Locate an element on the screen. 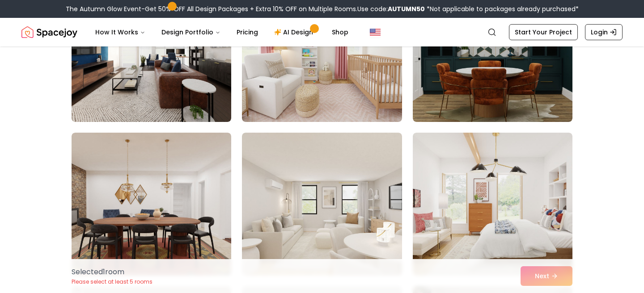 The image size is (644, 293). button: How It Works is located at coordinates (120, 32).